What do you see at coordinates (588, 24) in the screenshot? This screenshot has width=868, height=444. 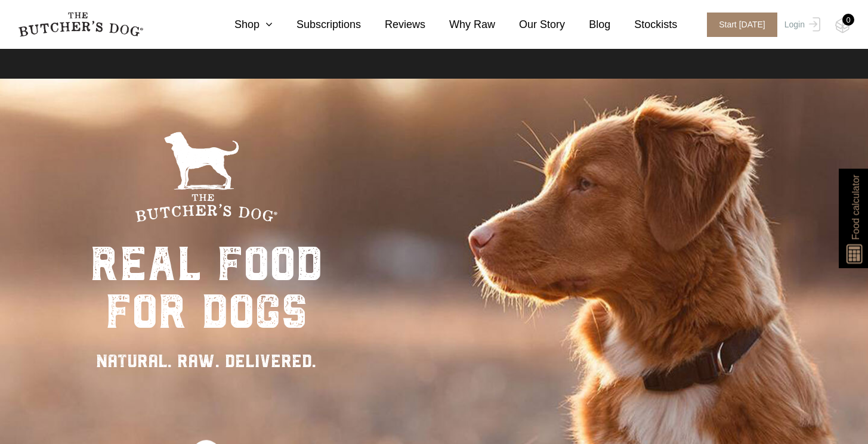 I see `a: Blog` at bounding box center [588, 24].